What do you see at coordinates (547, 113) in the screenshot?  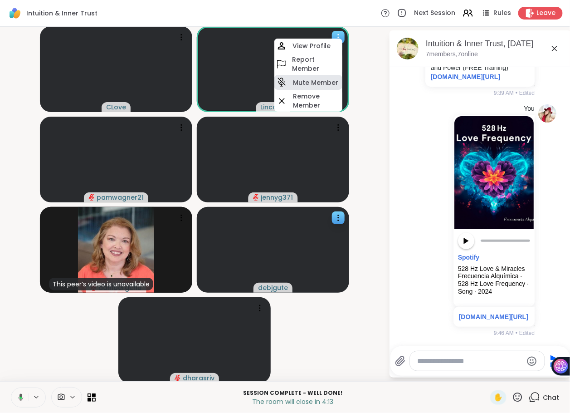 I see `img: https://sharewell-space-live.sfo3.digitaloceanspaces.com/user-generated/380e89db-2a5e-43fa-ad13-d...` at bounding box center [547, 113].